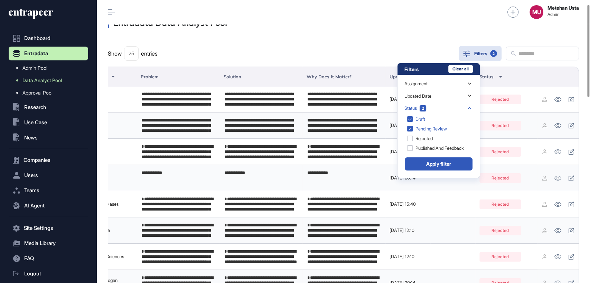 The image size is (590, 283). I want to click on span: Teams, so click(32, 191).